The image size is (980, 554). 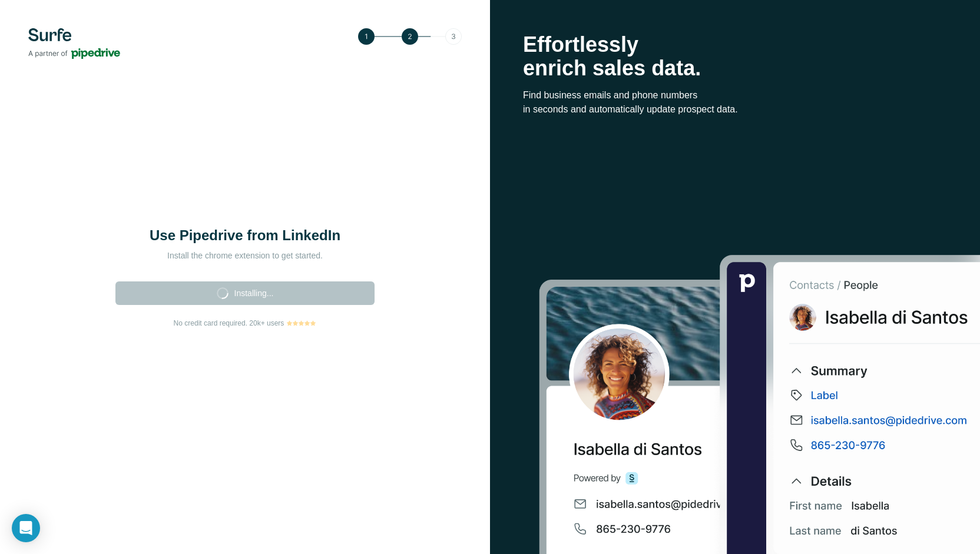 I want to click on span: No credit card required. 20k+ users, so click(x=229, y=323).